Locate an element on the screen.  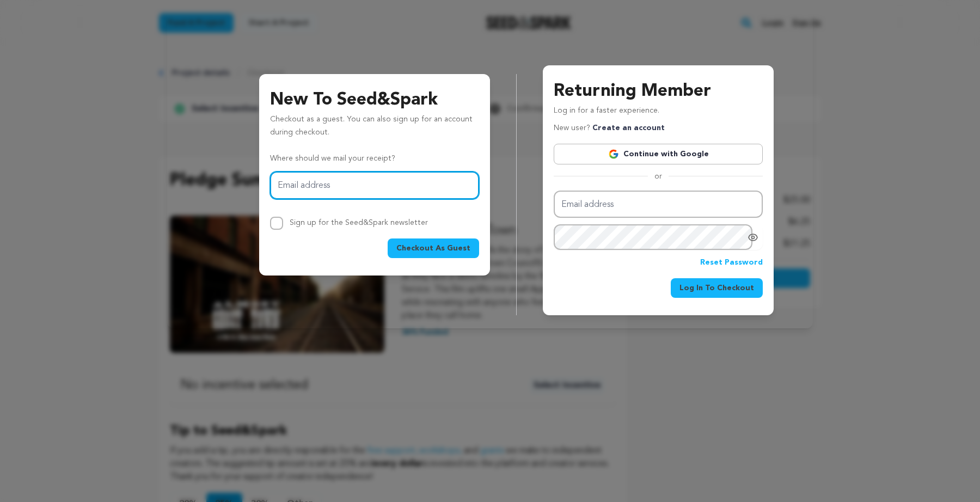
a: Reset Password is located at coordinates (732, 263).